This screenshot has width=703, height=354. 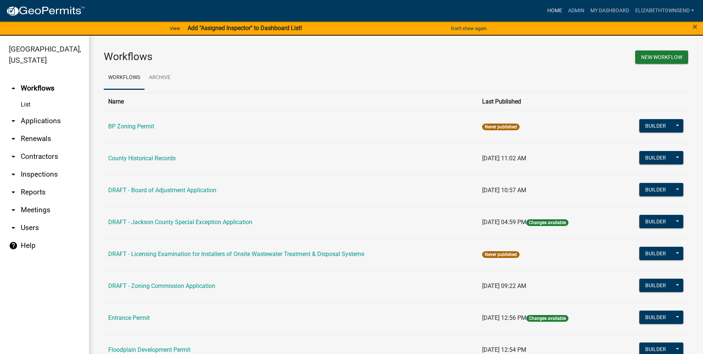 I want to click on a: BP Zoning Permit, so click(x=131, y=126).